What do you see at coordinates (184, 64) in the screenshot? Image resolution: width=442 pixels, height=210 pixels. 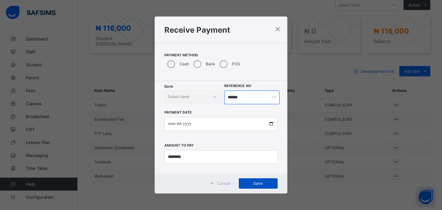 I see `label: Cash` at bounding box center [184, 64].